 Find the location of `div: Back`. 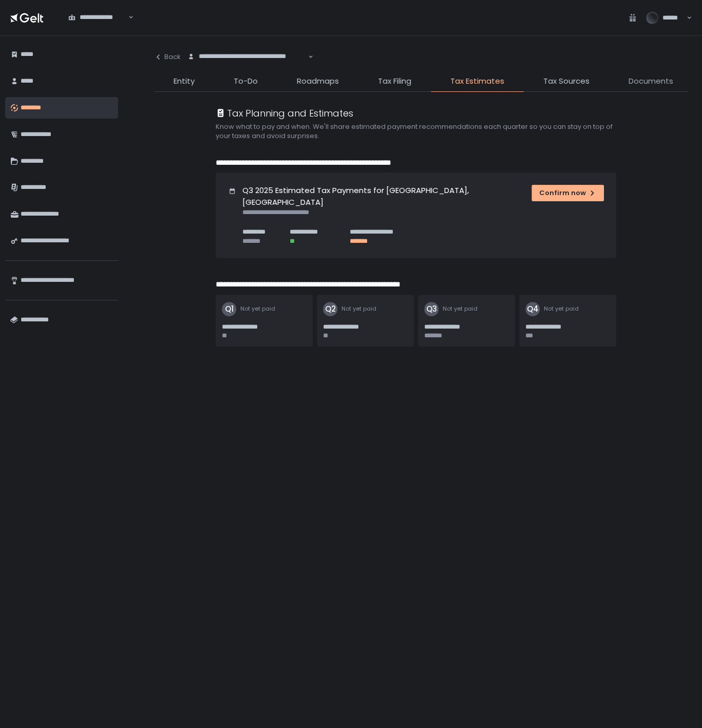

div: Back is located at coordinates (167, 57).